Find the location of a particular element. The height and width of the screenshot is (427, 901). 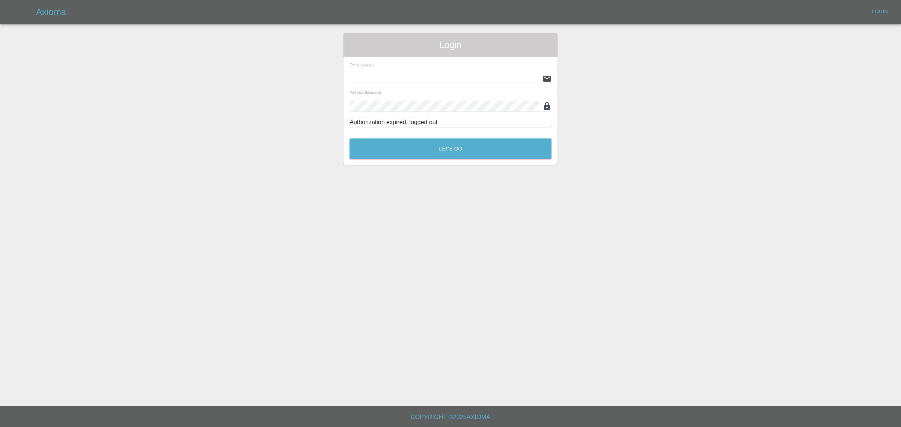

h5: Axioma is located at coordinates (51, 12).